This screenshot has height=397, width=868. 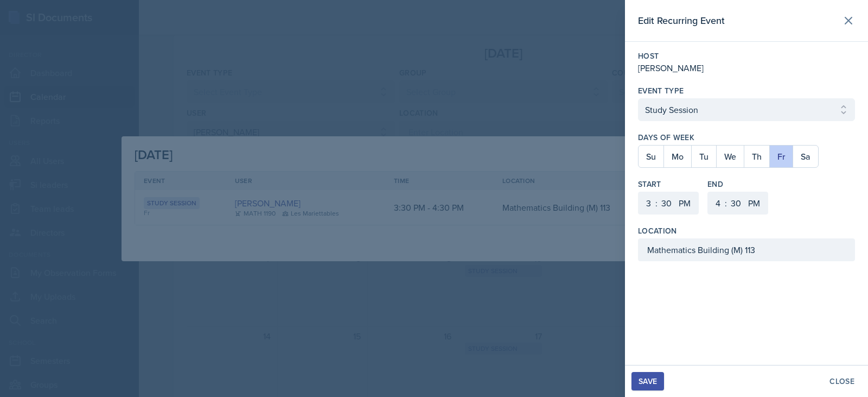 I want to click on input: Enter location, so click(x=747, y=250).